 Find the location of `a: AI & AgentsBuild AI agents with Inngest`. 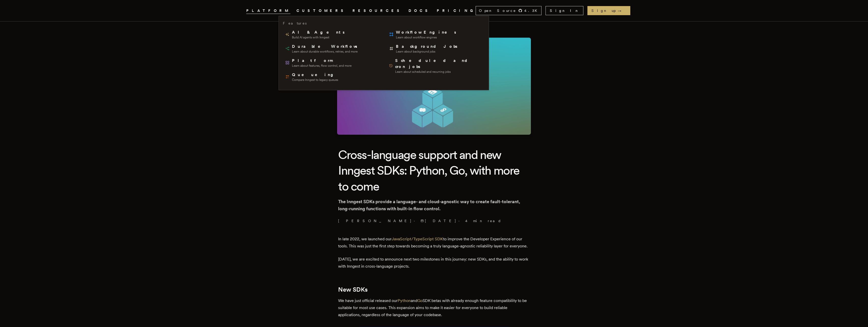

a: AI & AgentsBuild AI agents with Inngest is located at coordinates (332, 35).